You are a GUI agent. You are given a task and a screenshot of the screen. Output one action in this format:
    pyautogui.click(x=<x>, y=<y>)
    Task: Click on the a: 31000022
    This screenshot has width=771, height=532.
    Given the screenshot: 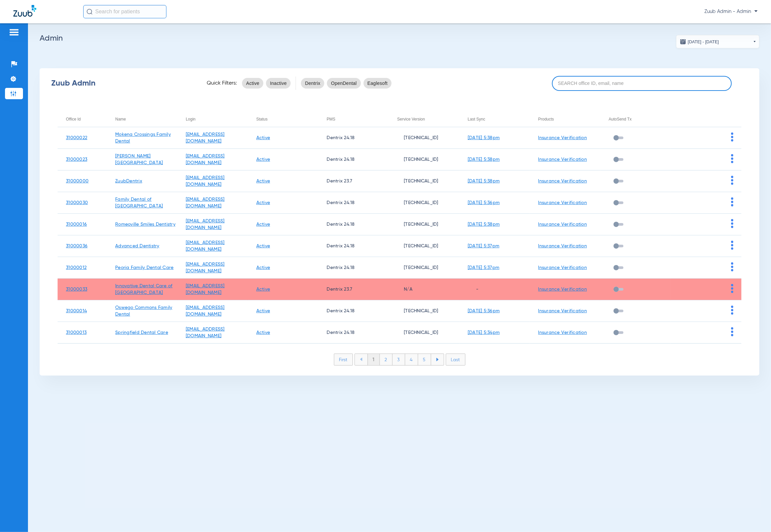 What is the action you would take?
    pyautogui.click(x=77, y=138)
    